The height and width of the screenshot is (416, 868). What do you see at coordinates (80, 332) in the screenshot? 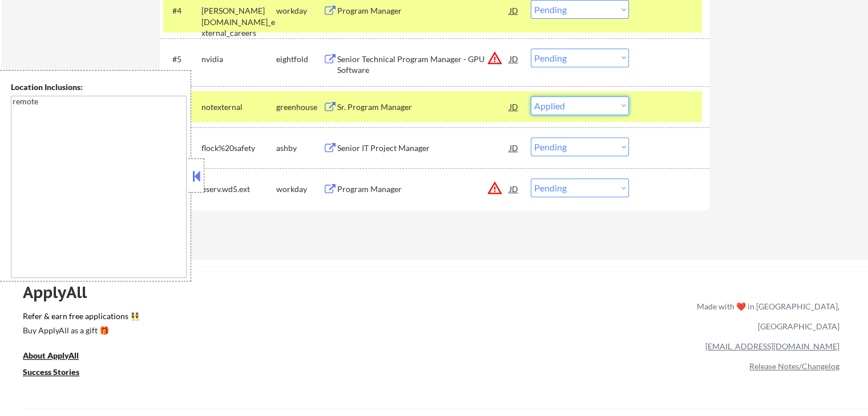
I see `a: Buy ApplyAll as a gift 🎁` at bounding box center [80, 332].